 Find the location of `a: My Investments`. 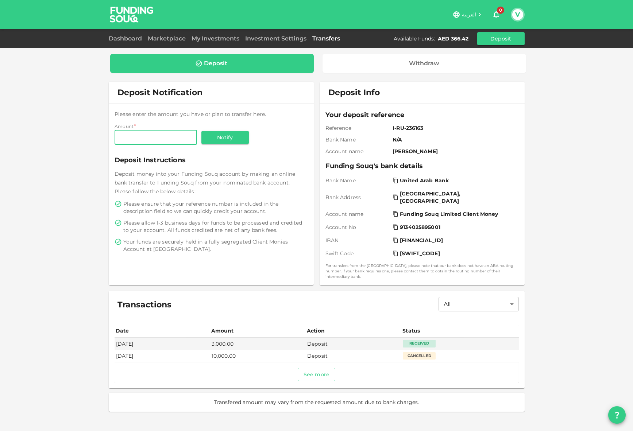

a: My Investments is located at coordinates (215, 38).